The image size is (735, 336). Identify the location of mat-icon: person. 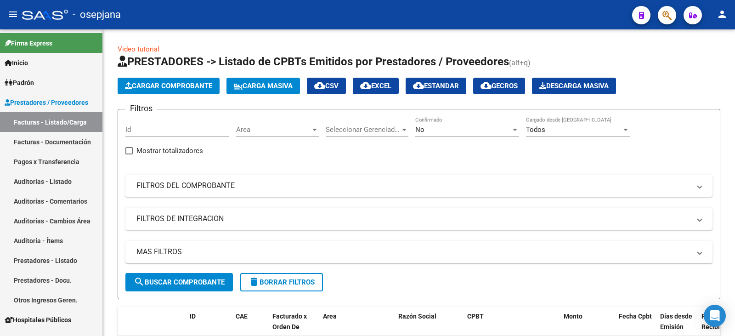
(722, 14).